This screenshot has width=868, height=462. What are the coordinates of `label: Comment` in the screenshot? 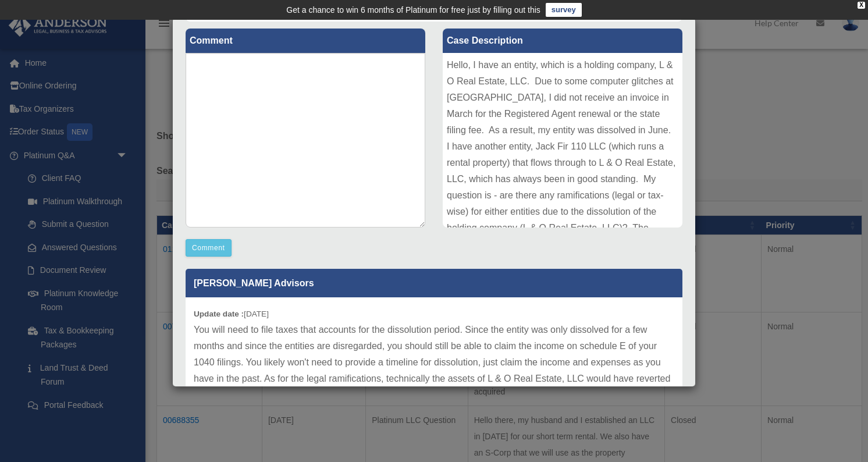 It's located at (305, 41).